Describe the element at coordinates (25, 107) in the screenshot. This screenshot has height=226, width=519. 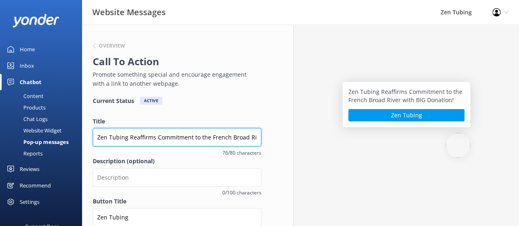
I see `div: Products` at that location.